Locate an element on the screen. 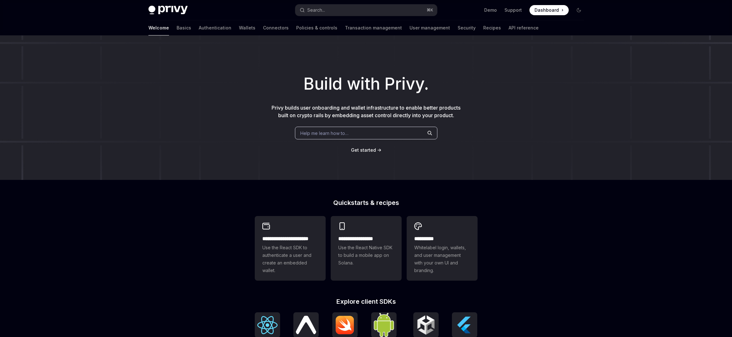 The height and width of the screenshot is (337, 732). a: Dashboard is located at coordinates (549, 10).